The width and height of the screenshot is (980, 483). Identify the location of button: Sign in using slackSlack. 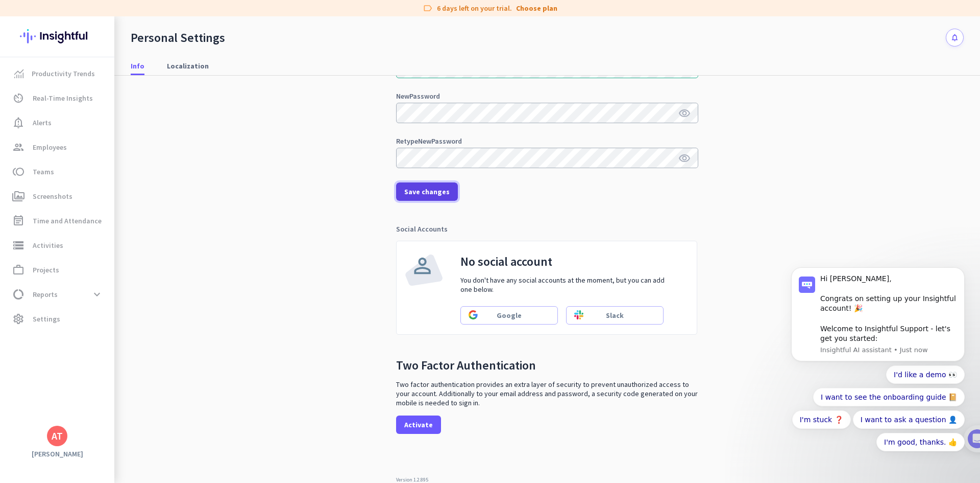
(615, 315).